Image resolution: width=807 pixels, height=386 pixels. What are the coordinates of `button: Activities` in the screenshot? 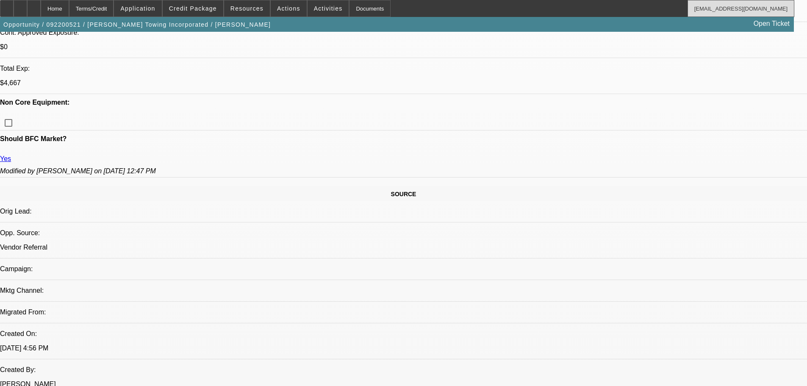 It's located at (328, 8).